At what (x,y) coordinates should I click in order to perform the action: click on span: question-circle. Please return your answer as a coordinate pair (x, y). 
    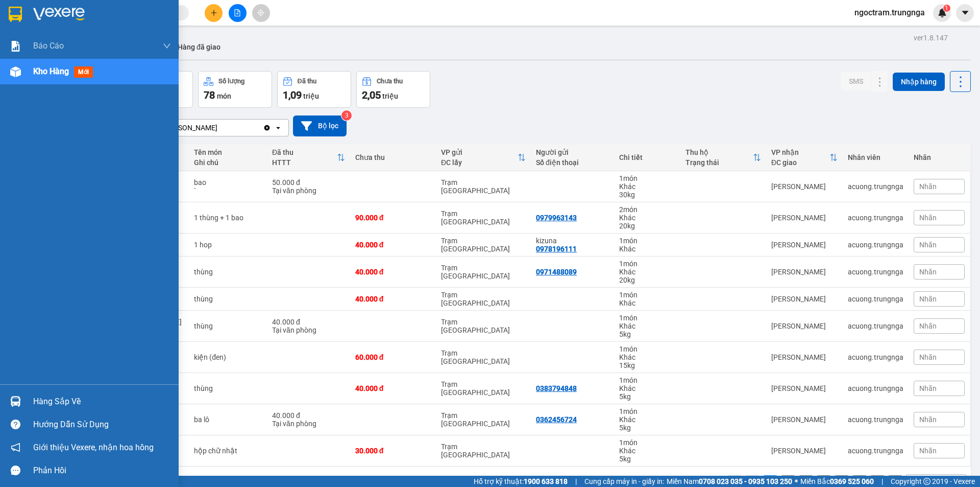
    Looking at the image, I should click on (15, 424).